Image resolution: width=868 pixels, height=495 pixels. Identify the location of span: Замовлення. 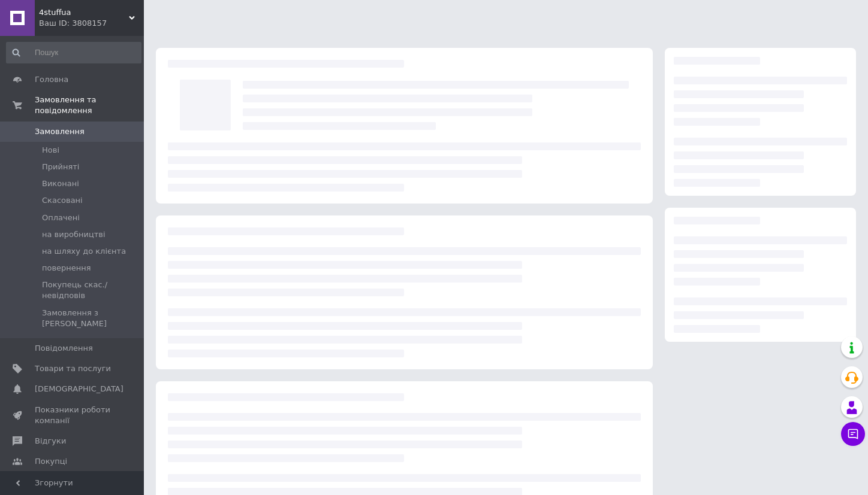
(59, 131).